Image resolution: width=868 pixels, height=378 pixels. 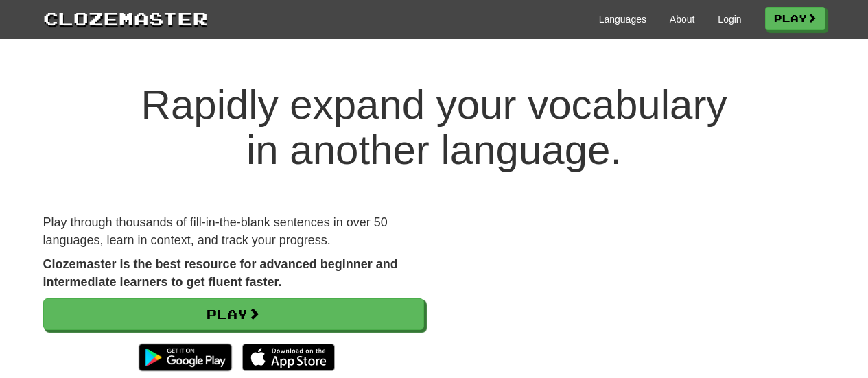 I want to click on a: About, so click(x=682, y=19).